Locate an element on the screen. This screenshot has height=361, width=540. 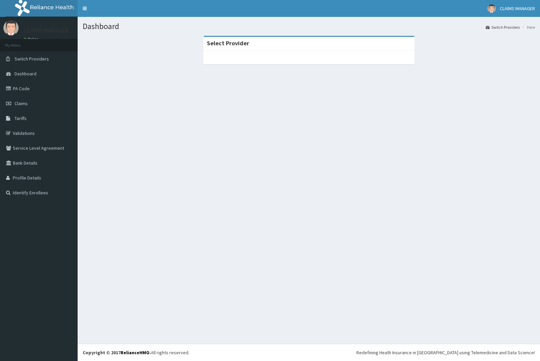
strong: Select Provider is located at coordinates (228, 43).